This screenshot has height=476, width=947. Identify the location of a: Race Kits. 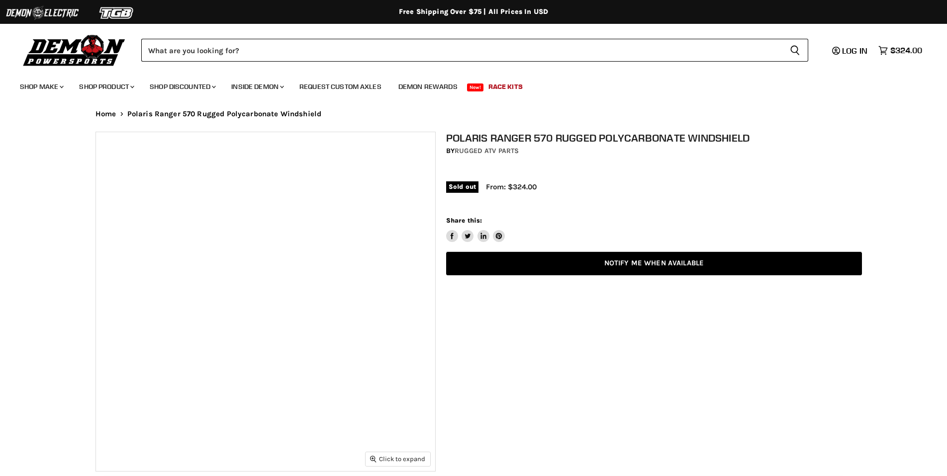
(505, 87).